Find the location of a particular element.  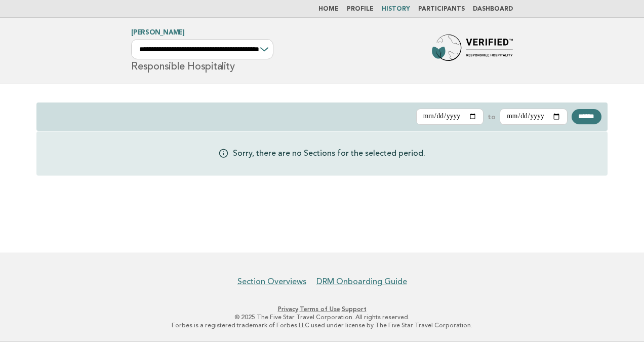

p: Forbes is a registered trademark of Forbes LLC used under license by The Five Star Travel Corpora... is located at coordinates (322, 325).